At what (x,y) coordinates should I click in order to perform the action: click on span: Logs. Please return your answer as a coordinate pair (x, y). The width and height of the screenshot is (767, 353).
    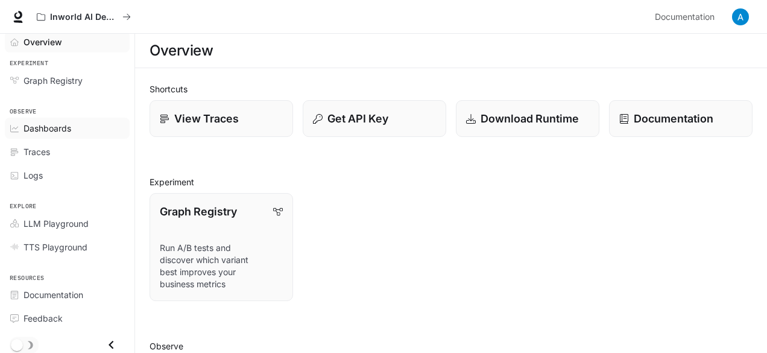
    Looking at the image, I should click on (33, 175).